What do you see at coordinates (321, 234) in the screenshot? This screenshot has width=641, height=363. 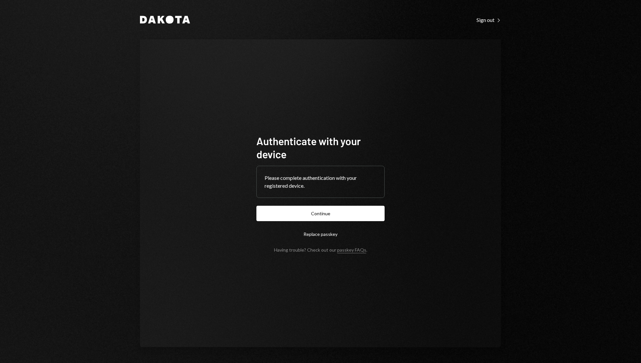 I see `button: Replace passkey` at bounding box center [321, 234].